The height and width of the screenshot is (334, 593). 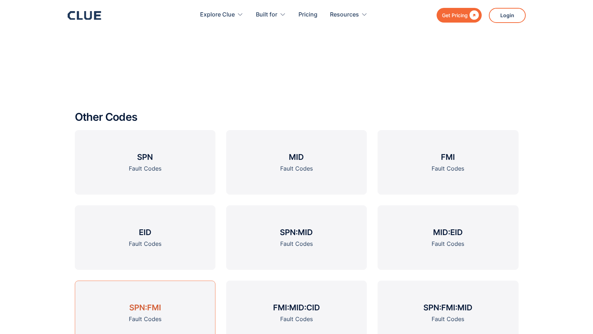 What do you see at coordinates (459, 15) in the screenshot?
I see `a: Get Pricing` at bounding box center [459, 15].